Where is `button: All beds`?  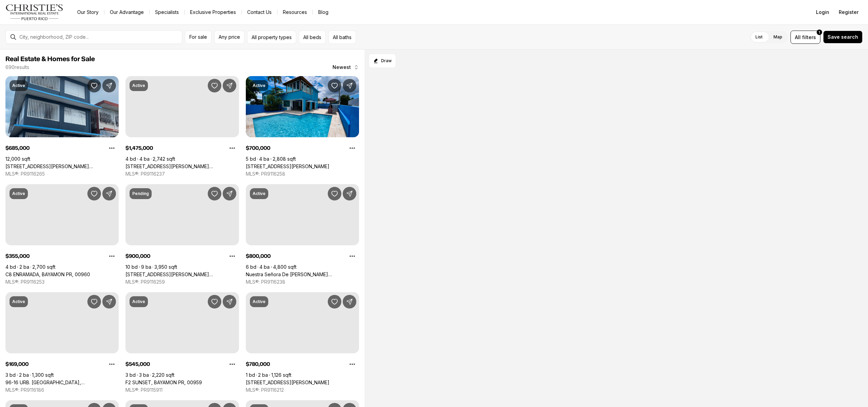 button: All beds is located at coordinates (313, 37).